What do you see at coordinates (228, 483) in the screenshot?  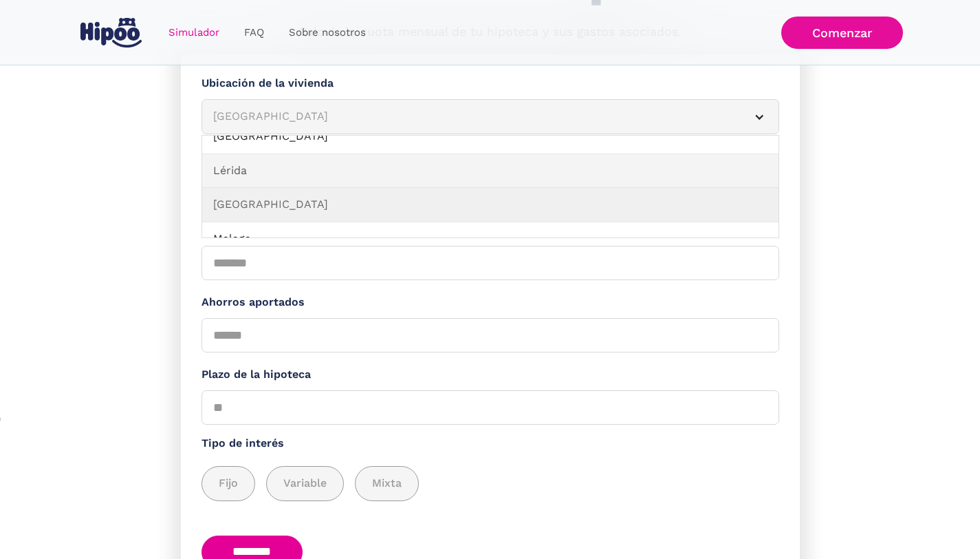 I see `span: Fijo` at bounding box center [228, 483].